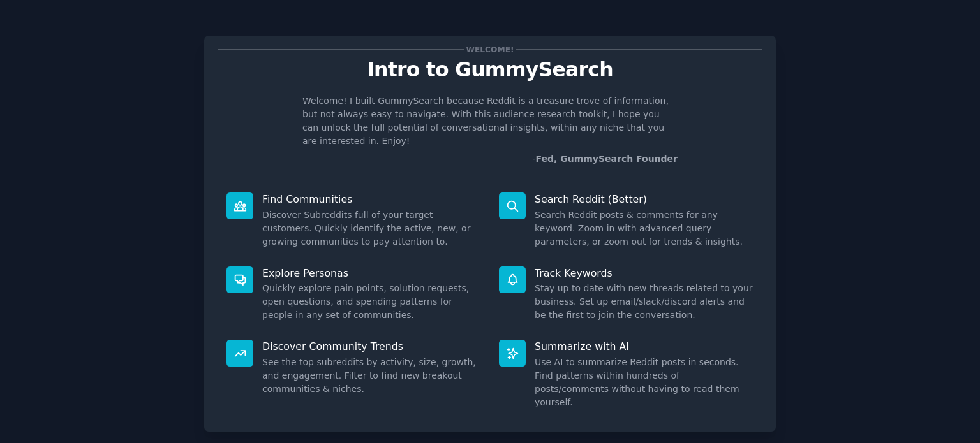 Image resolution: width=980 pixels, height=443 pixels. I want to click on p: Find Communities, so click(371, 199).